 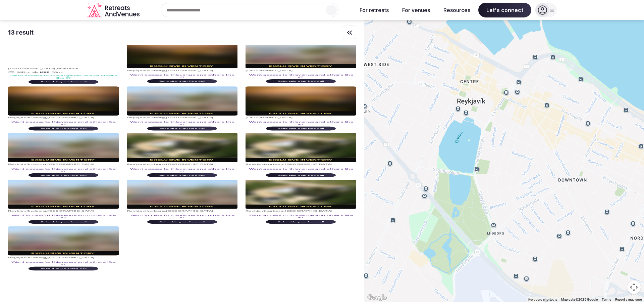 I want to click on span: KEF, so click(x=45, y=72).